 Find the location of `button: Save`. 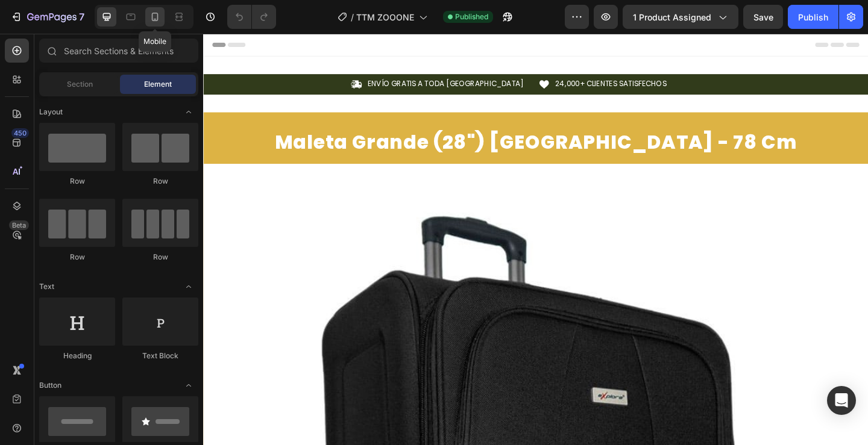

button: Save is located at coordinates (763, 17).